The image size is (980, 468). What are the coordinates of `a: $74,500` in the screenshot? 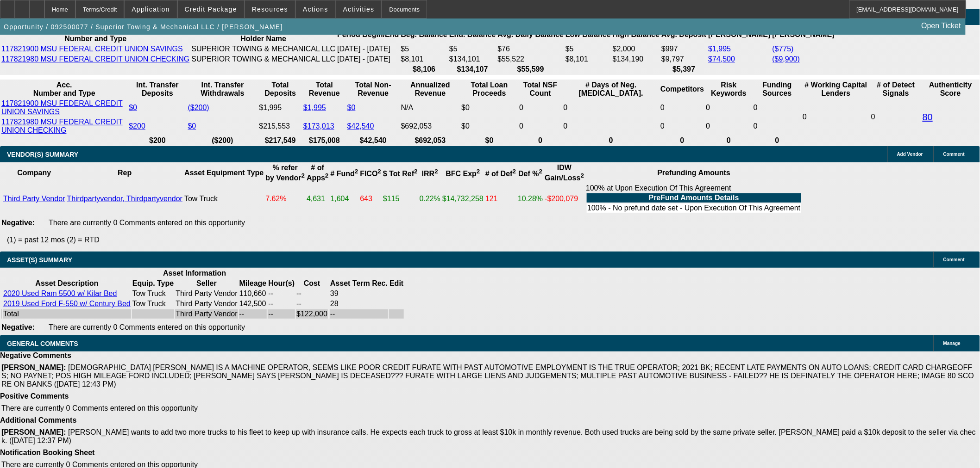 It's located at (721, 59).